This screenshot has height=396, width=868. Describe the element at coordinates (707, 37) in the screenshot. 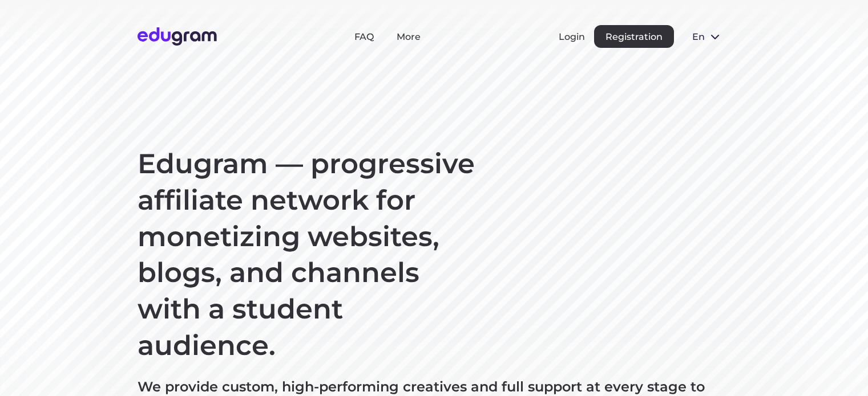

I see `button: en` at that location.